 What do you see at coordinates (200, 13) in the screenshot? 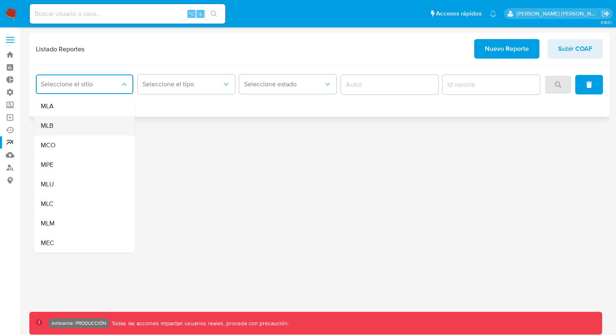
I see `span: s` at bounding box center [200, 13].